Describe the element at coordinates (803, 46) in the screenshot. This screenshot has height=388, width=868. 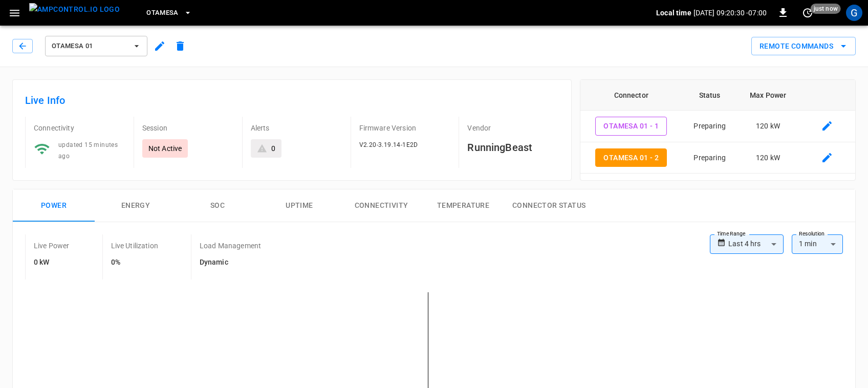
I see `div: remote commands options` at that location.